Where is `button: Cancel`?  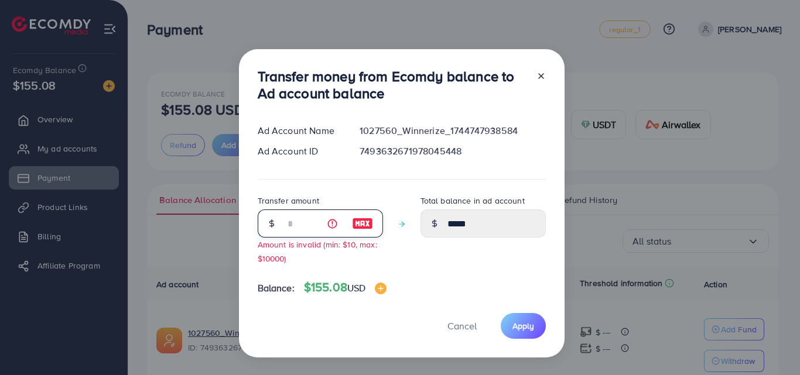
button: Cancel is located at coordinates (462, 326).